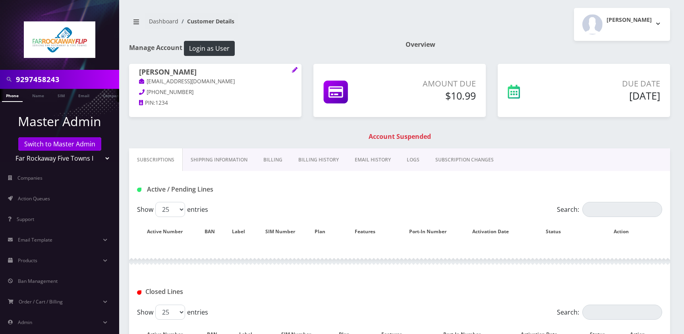 This screenshot has height=334, width=684. I want to click on a: EMAIL HISTORY, so click(372, 160).